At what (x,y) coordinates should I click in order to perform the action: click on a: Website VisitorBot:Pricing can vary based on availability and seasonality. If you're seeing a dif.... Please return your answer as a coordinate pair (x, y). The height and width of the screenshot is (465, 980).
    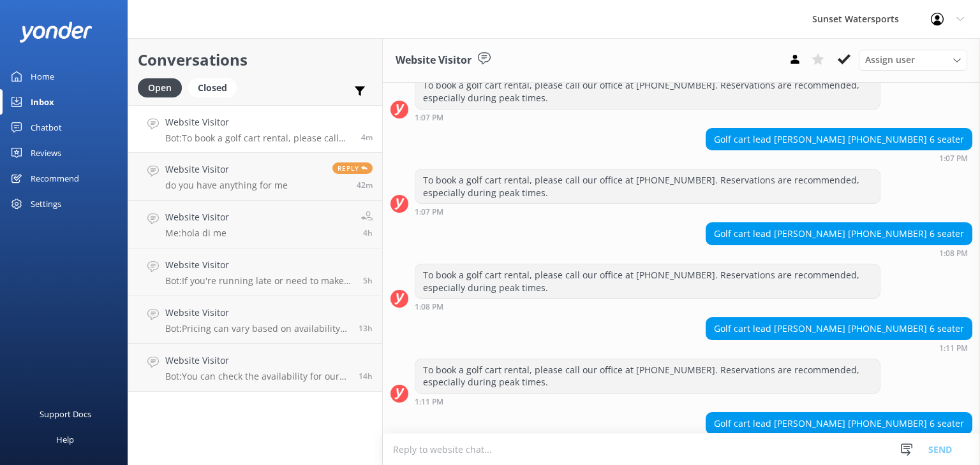
    Looking at the image, I should click on (255, 320).